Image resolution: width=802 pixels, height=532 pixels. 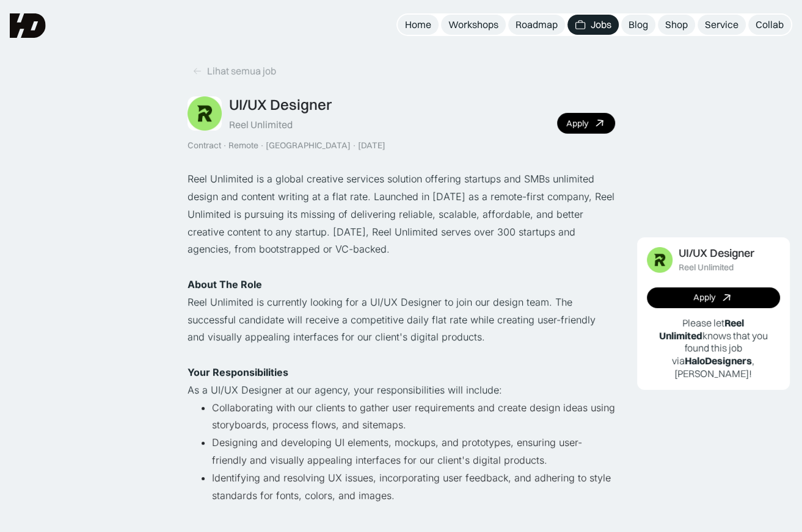 I want to click on a: Blog, so click(x=638, y=25).